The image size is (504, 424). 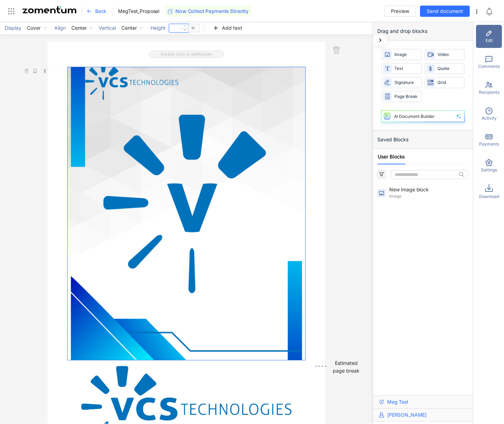 What do you see at coordinates (402, 69) in the screenshot?
I see `div: Text` at bounding box center [402, 69].